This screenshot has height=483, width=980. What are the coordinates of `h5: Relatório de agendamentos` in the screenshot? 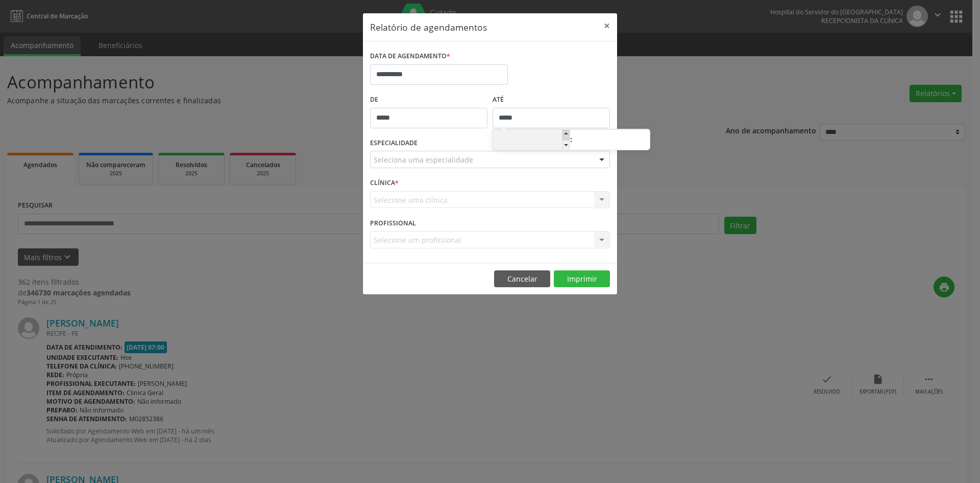 It's located at (428, 27).